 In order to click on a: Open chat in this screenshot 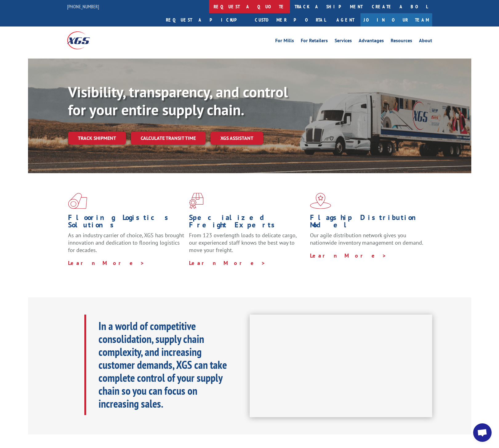, I will do `click(482, 433)`.